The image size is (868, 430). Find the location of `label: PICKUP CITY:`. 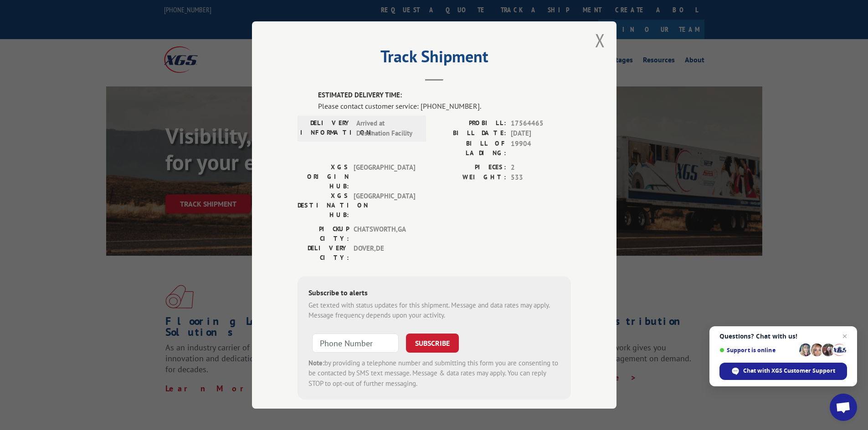

label: PICKUP CITY: is located at coordinates (323, 234).